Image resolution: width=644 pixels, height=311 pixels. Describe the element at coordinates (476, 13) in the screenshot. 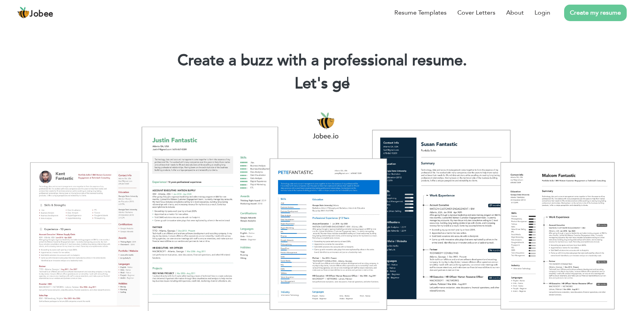

I see `a: Cover Letters` at that location.